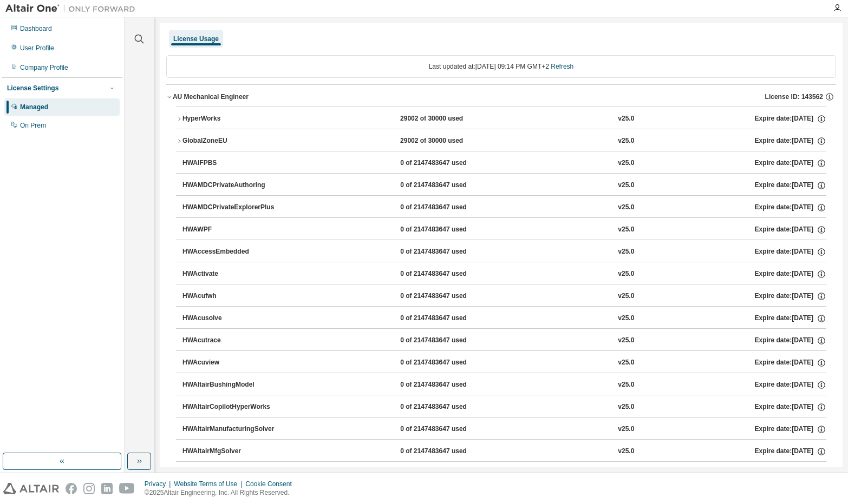  What do you see at coordinates (73, 9) in the screenshot?
I see `img: Altair One` at bounding box center [73, 9].